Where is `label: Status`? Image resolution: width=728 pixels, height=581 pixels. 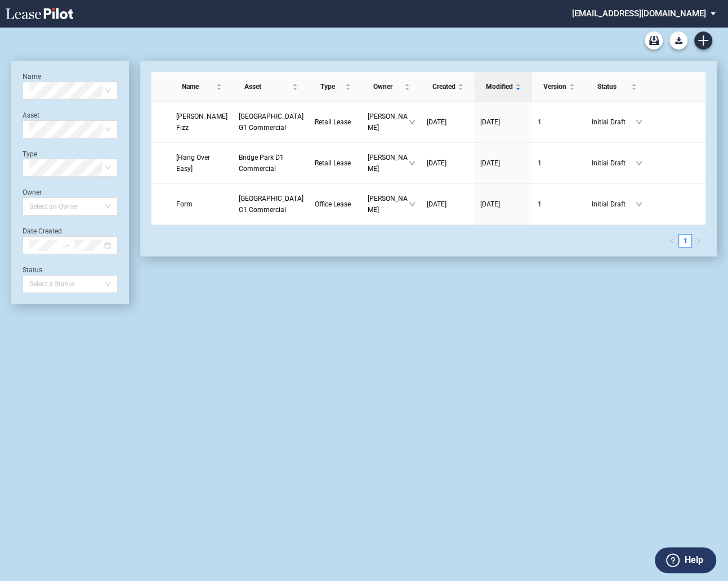 label: Status is located at coordinates (32, 270).